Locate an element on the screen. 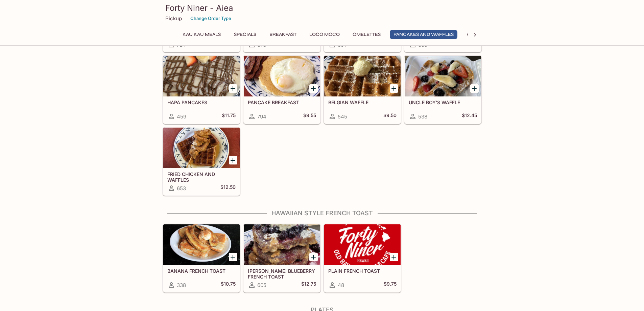  button: Add FRIED CHICKEN AND WAFFLES is located at coordinates (233, 160).